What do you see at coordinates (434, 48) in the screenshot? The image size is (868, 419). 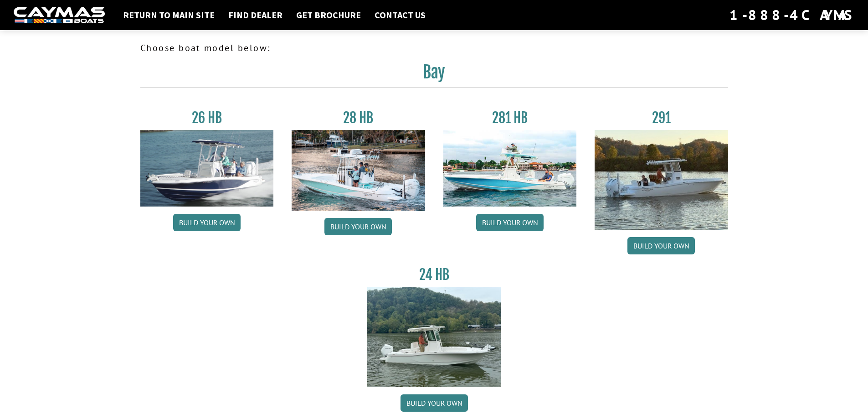 I see `p: Choose boat model below:` at bounding box center [434, 48].